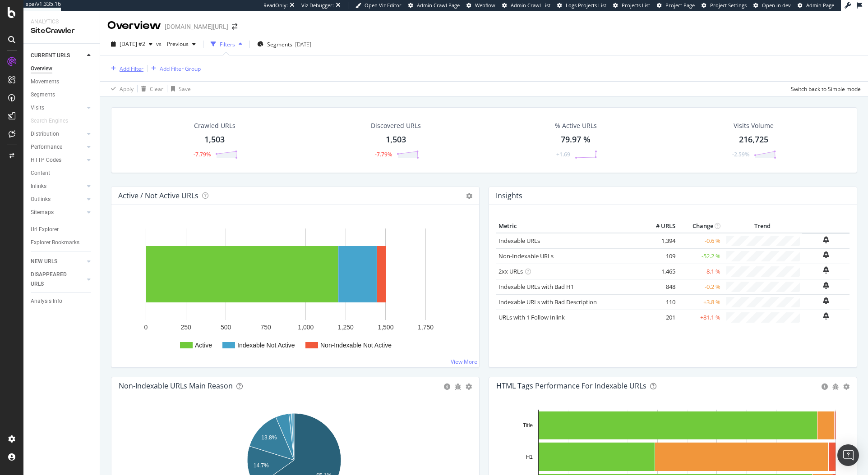  Describe the element at coordinates (126, 68) in the screenshot. I see `button: Add Filter` at that location.